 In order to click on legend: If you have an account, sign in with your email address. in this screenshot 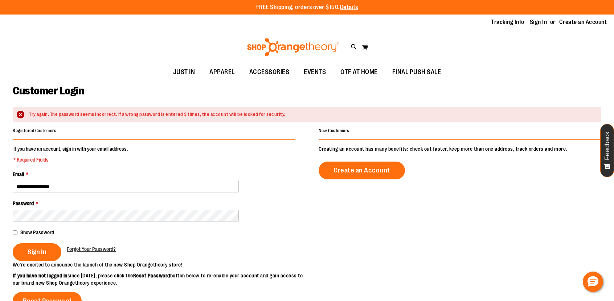, I will do `click(70, 154)`.